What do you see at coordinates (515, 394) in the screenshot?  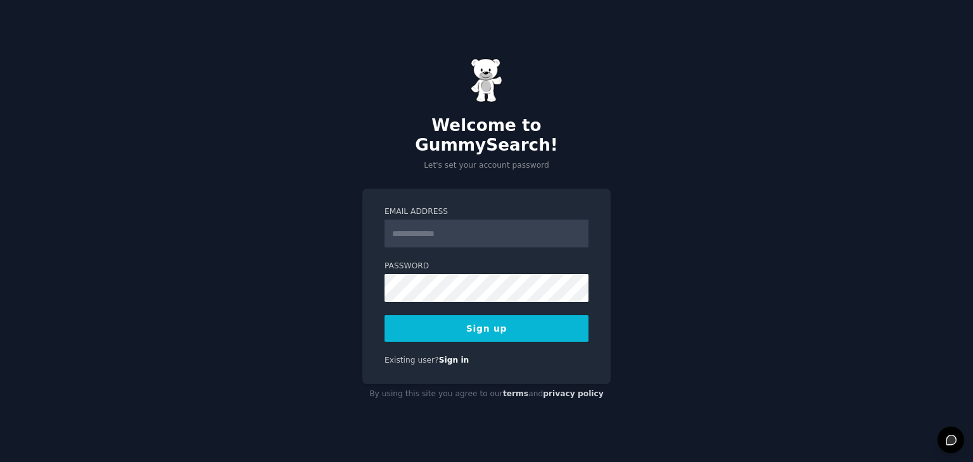 I see `a: terms` at bounding box center [515, 394].